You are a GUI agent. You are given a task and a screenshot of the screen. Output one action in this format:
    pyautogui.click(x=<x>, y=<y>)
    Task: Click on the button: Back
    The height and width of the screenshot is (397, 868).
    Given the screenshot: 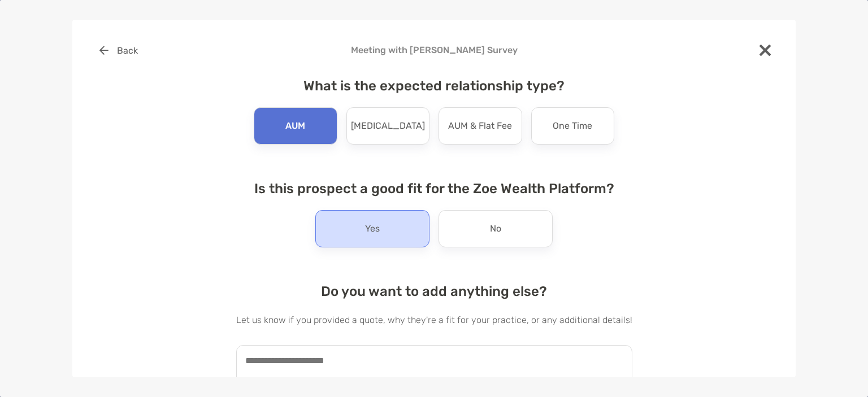 What is the action you would take?
    pyautogui.click(x=118, y=50)
    